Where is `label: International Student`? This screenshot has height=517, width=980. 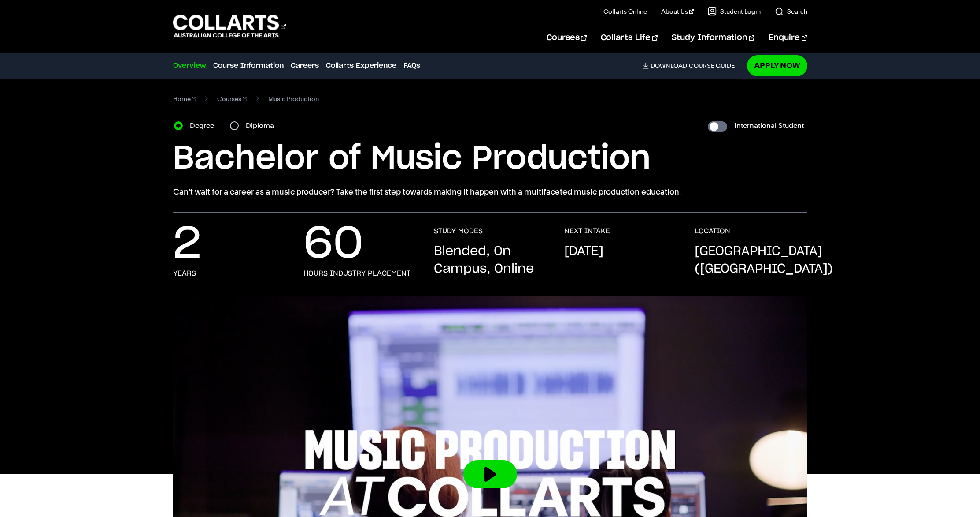 label: International Student is located at coordinates (769, 126).